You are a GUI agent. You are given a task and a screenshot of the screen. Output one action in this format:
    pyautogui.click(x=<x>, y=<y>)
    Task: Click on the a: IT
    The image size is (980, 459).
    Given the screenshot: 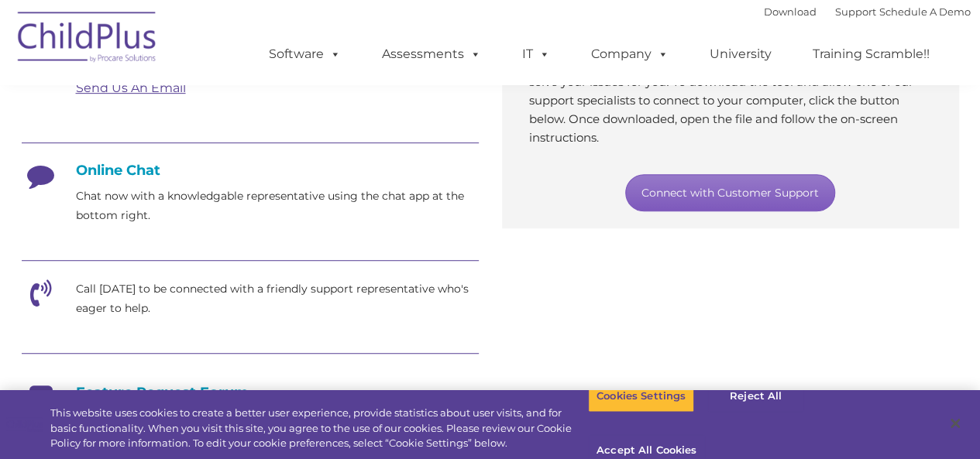 What is the action you would take?
    pyautogui.click(x=536, y=54)
    